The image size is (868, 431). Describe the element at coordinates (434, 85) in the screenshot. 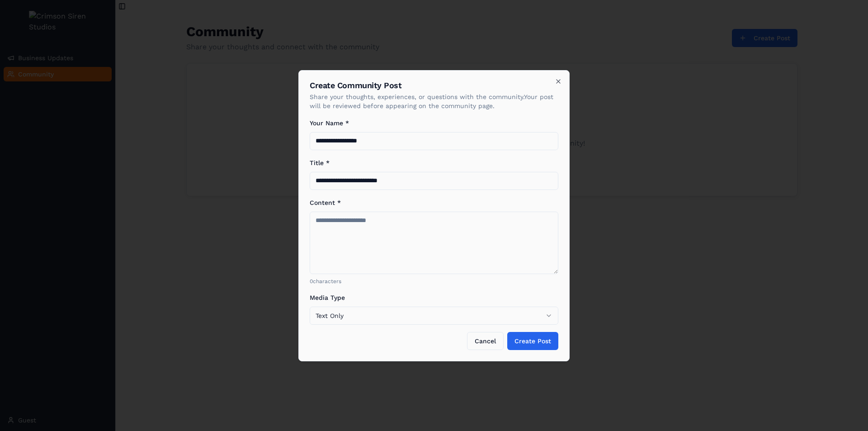

I see `h2: Create Community Post` at that location.